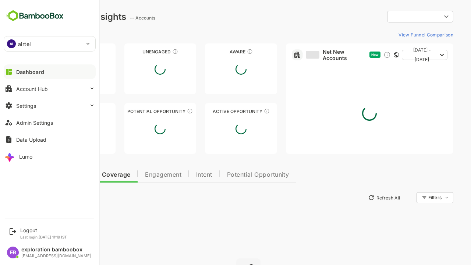 The image size is (471, 265). I want to click on div: Dashboard, so click(30, 72).